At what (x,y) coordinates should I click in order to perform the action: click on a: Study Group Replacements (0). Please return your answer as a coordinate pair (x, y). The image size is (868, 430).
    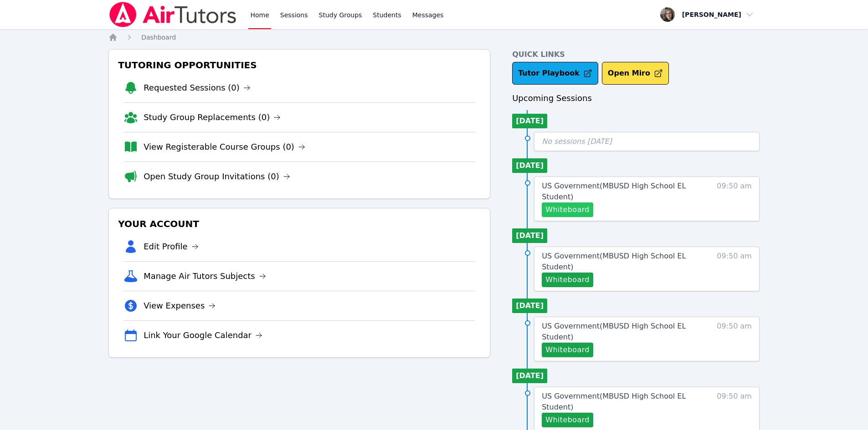
    Looking at the image, I should click on (212, 117).